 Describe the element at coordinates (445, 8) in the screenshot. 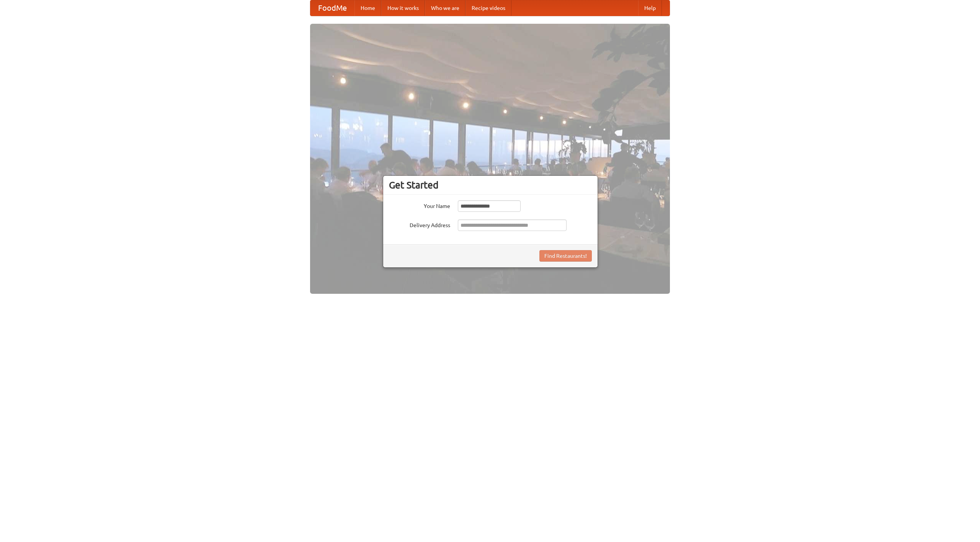

I see `a: Who we are` at that location.